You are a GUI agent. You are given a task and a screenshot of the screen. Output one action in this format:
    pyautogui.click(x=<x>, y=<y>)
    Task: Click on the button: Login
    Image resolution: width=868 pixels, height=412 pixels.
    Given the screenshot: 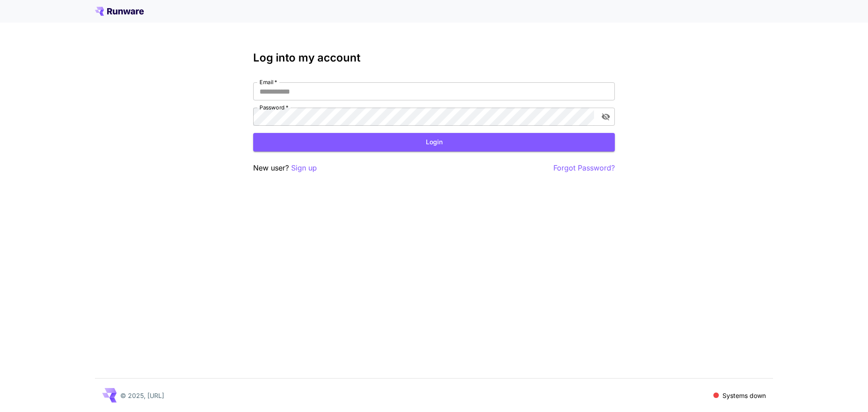 What is the action you would take?
    pyautogui.click(x=434, y=142)
    